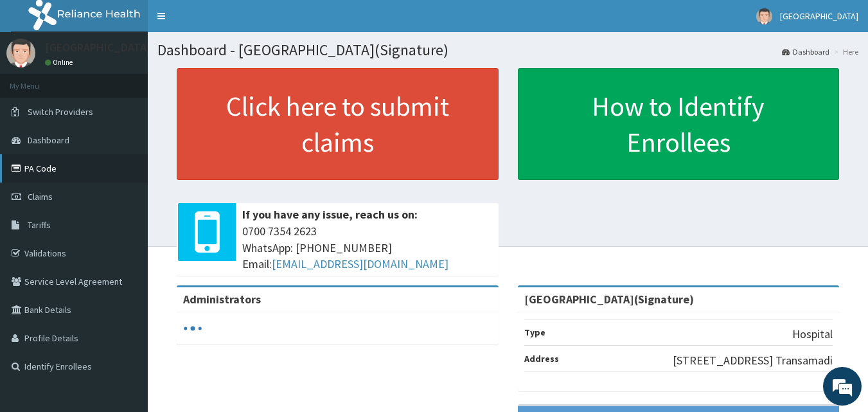  Describe the element at coordinates (222, 299) in the screenshot. I see `b: Administrators` at that location.